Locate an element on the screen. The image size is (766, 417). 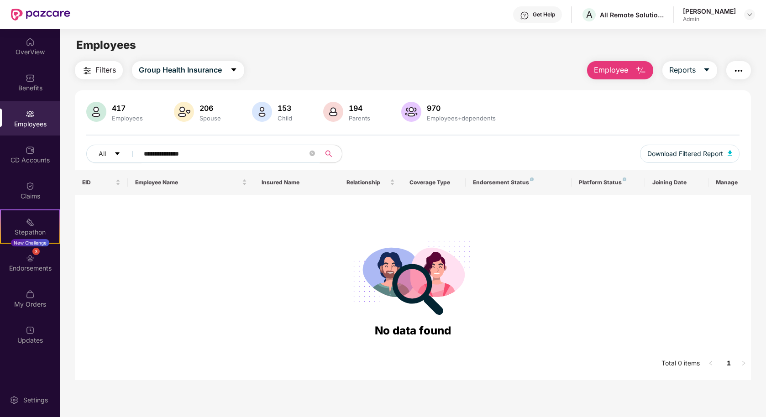
div: Endorsement Status is located at coordinates (518, 183).